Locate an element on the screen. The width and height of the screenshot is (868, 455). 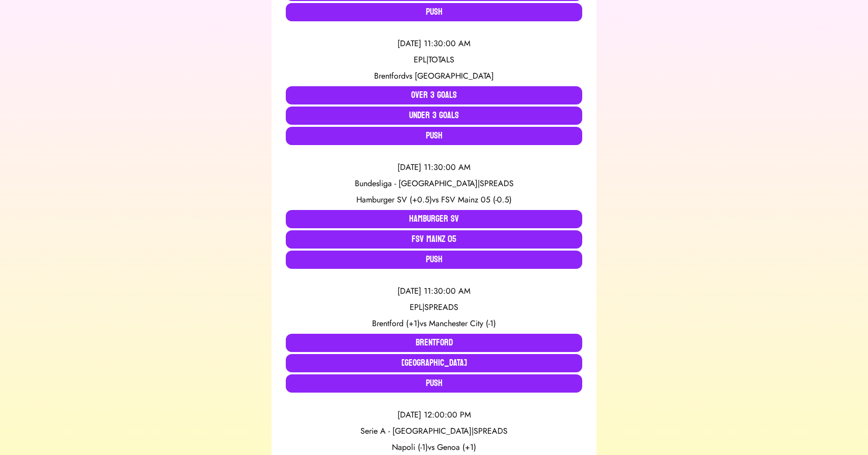
span: Brentford is located at coordinates (390, 75).